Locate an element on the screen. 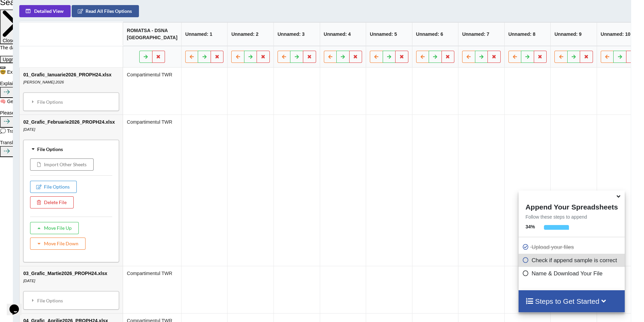  h4: Append Your Spreadsheets is located at coordinates (572, 206).